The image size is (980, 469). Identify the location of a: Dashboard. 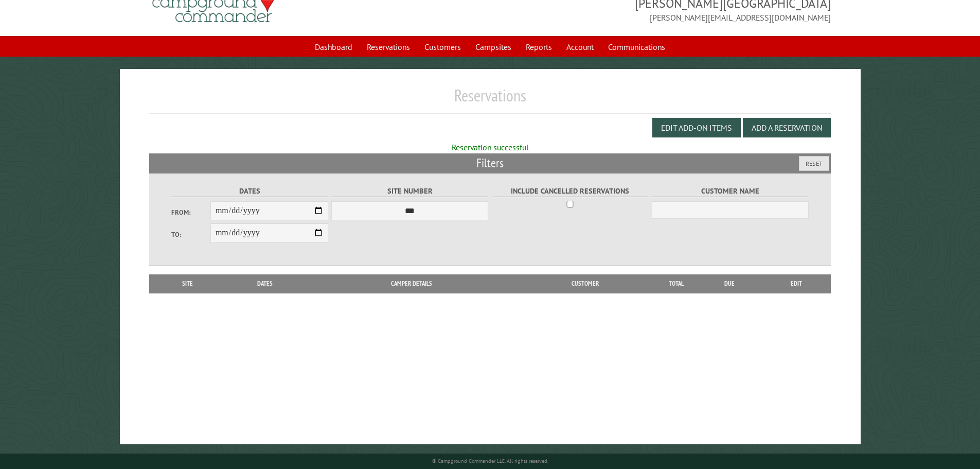
(333, 47).